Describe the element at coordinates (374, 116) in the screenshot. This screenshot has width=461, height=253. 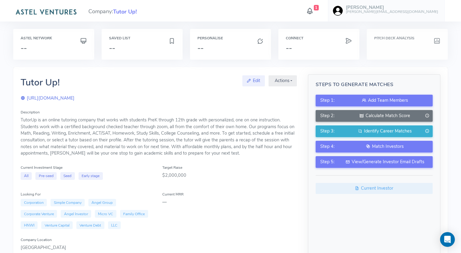
I see `button: Step 2:Calculate Match Score` at that location.